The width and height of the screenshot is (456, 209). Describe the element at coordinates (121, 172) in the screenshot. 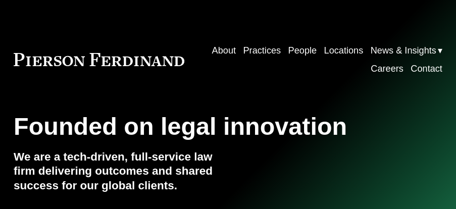

I see `h4: We are a tech-driven, full-service law firm delivering outcomes and shared success for our global...` at that location.